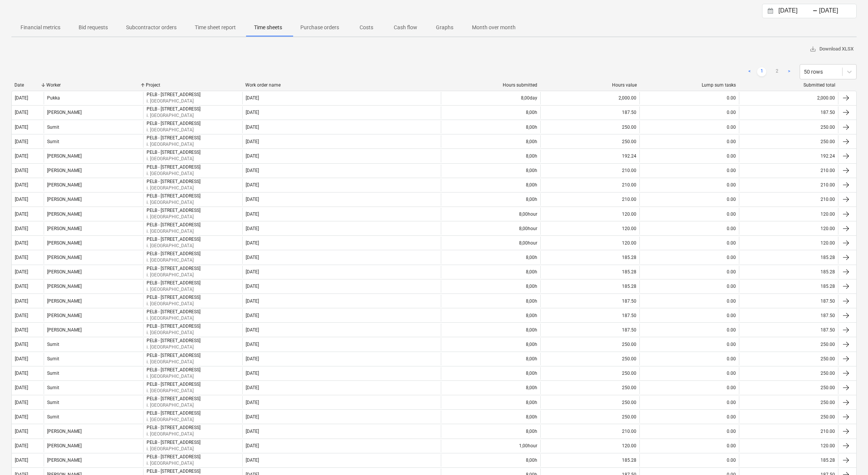 The height and width of the screenshot is (475, 868). Describe the element at coordinates (849, 457) in the screenshot. I see `div: Chat Widget` at that location.